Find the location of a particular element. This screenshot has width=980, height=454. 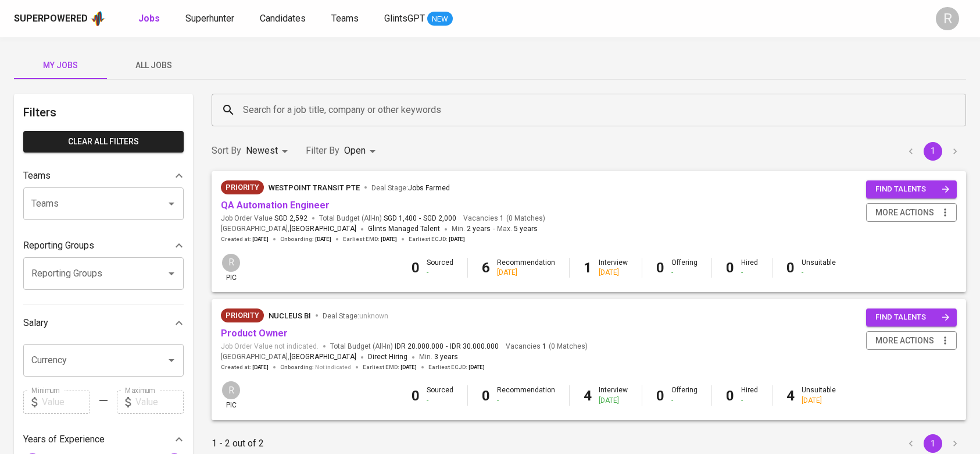

span: GlintsGPT is located at coordinates (404, 18).